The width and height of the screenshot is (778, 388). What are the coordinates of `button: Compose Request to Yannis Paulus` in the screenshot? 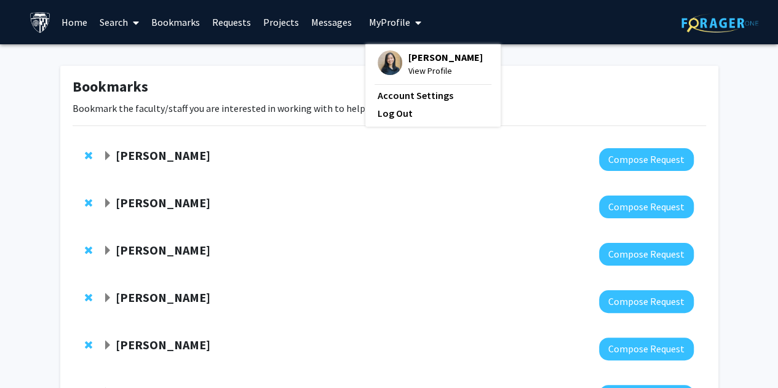 It's located at (646, 301).